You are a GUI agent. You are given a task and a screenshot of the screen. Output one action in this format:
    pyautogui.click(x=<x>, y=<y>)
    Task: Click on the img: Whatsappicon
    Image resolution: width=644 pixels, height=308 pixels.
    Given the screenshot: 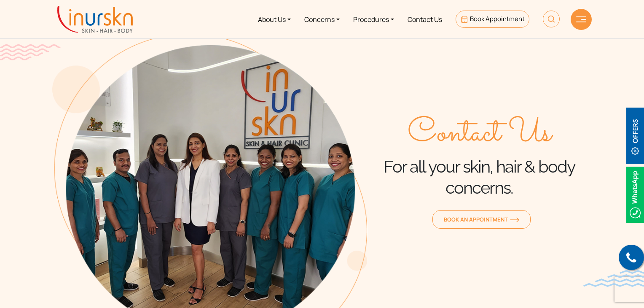 What is the action you would take?
    pyautogui.click(x=635, y=194)
    